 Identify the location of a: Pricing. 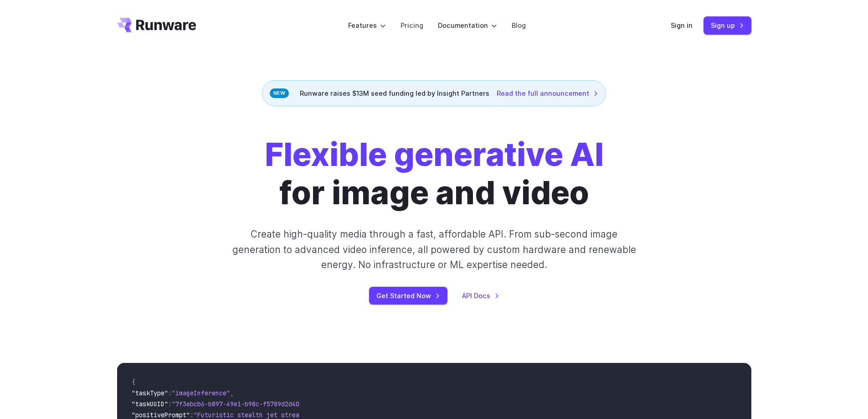
(412, 25).